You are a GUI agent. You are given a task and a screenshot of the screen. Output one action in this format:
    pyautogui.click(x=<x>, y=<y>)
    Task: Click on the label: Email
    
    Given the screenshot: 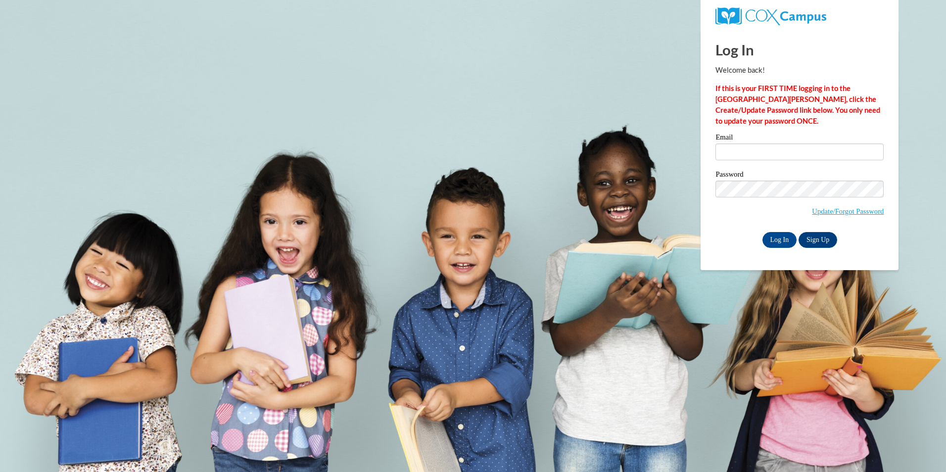 What is the action you would take?
    pyautogui.click(x=799, y=138)
    